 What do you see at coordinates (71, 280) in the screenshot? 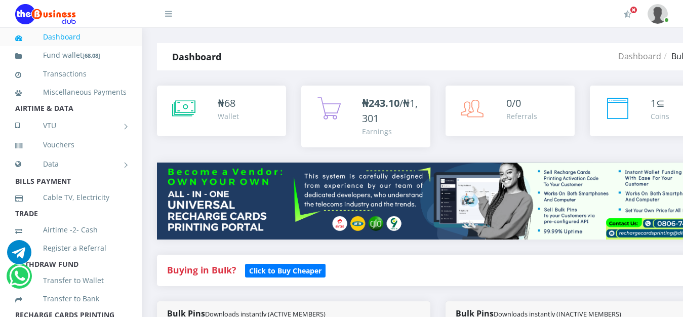
I see `a: Transfer to Wallet` at bounding box center [71, 280].